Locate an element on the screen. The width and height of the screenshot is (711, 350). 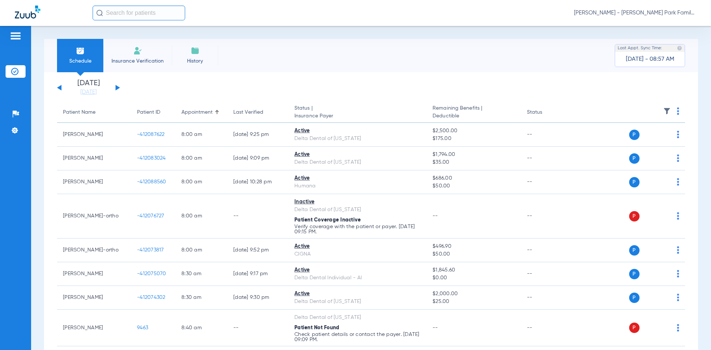
img: filter.svg is located at coordinates (667, 111).